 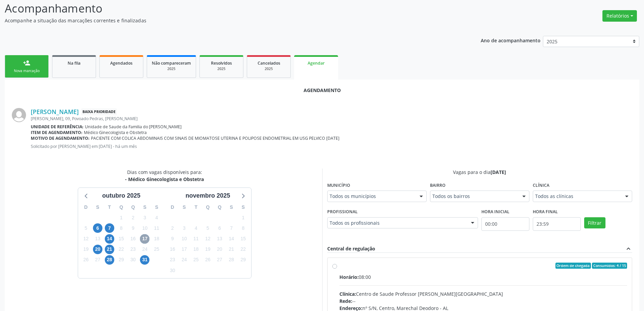 What do you see at coordinates (156, 218) in the screenshot?
I see `span: sábado, 4 de outubro de 2025` at bounding box center [156, 218].